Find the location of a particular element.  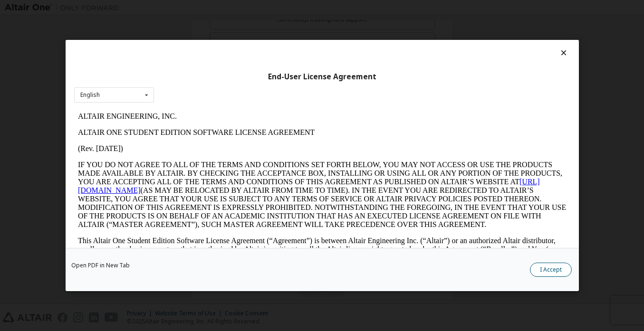

p: ALTAIR ENGINEERING, INC. is located at coordinates (248, 8).